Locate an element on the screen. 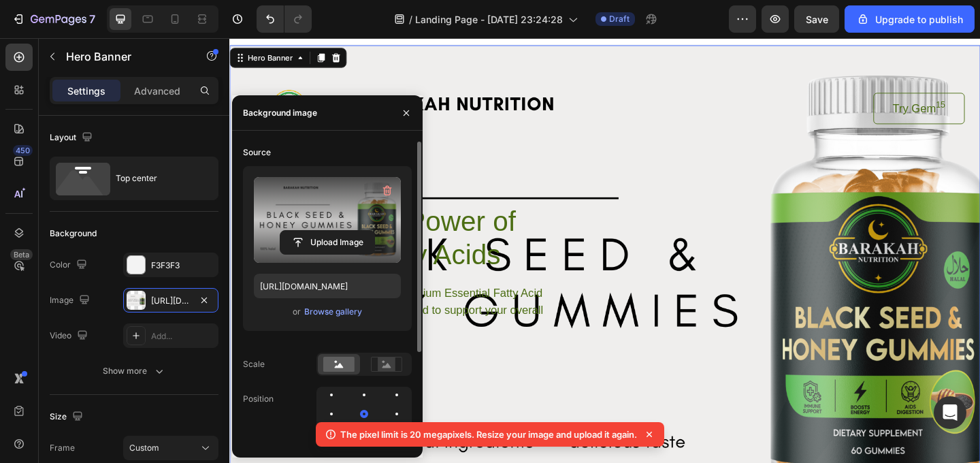 Image resolution: width=980 pixels, height=463 pixels. div: Background image is located at coordinates (280, 113).